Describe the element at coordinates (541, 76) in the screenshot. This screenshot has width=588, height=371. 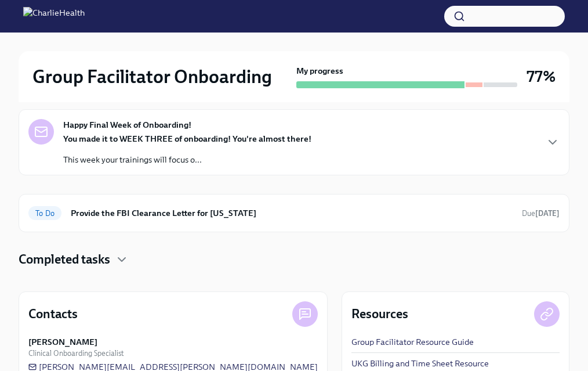
I see `h3: 77%` at that location.